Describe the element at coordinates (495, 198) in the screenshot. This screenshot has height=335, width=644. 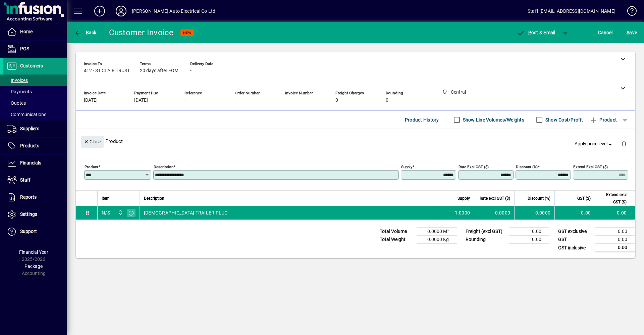
I see `span: Rate excl GST ($)` at that location.